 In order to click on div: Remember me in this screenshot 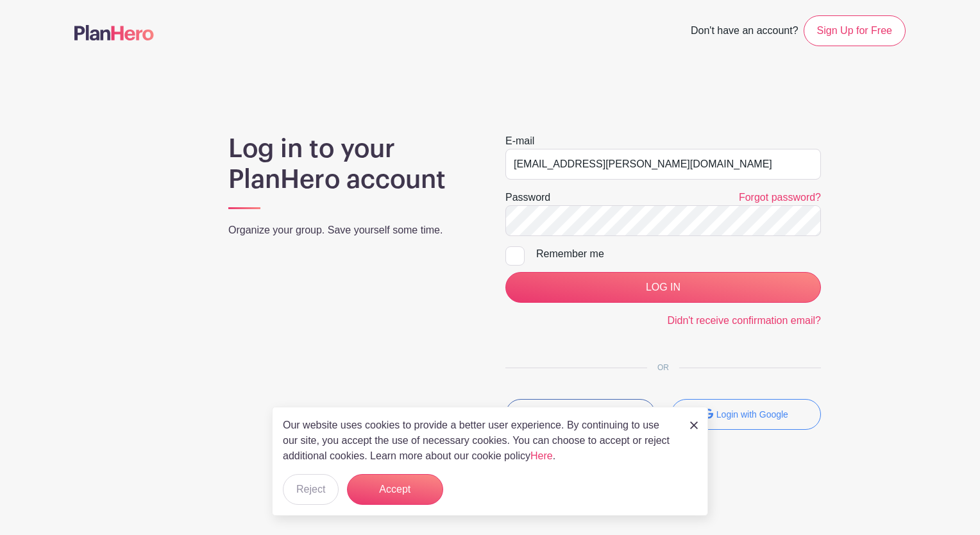, I will do `click(679, 254)`.